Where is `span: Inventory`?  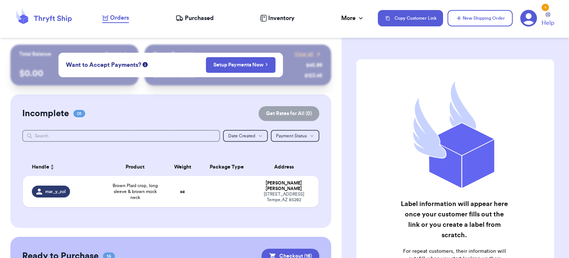
span: Inventory is located at coordinates (281, 18).